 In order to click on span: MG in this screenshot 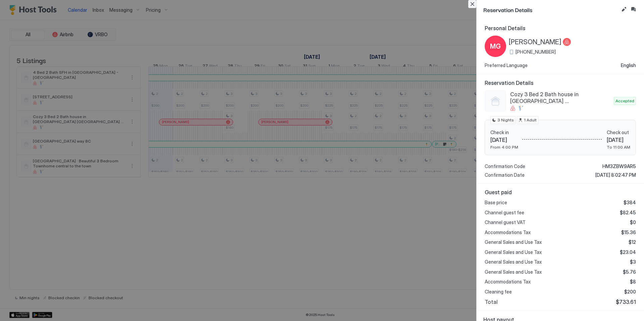, I will do `click(495, 46)`.